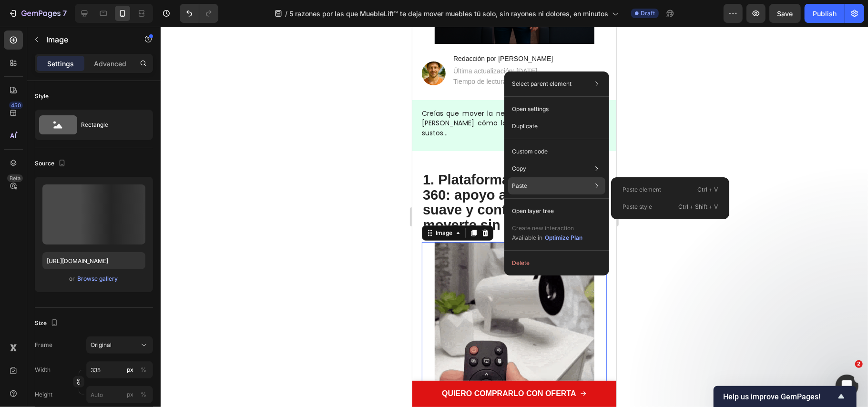 This screenshot has height=407, width=868. What do you see at coordinates (64, 14) in the screenshot?
I see `p: 7` at bounding box center [64, 14].